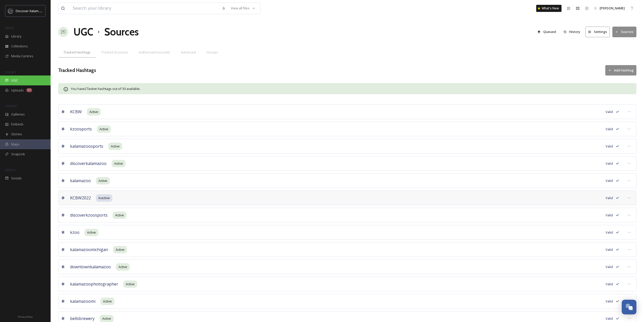 This screenshot has height=322, width=644. What do you see at coordinates (572, 32) in the screenshot?
I see `button: History` at bounding box center [572, 32].